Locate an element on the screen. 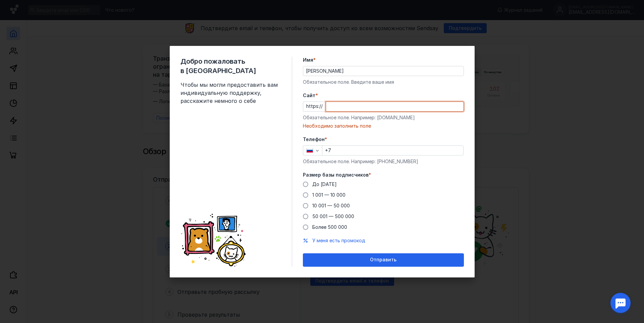 This screenshot has width=644, height=323. button: У меня есть промокод is located at coordinates (338, 241).